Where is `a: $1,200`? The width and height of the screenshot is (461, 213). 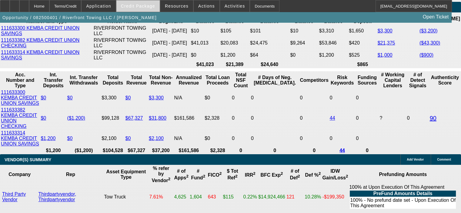
a: $1,200 is located at coordinates (48, 138).